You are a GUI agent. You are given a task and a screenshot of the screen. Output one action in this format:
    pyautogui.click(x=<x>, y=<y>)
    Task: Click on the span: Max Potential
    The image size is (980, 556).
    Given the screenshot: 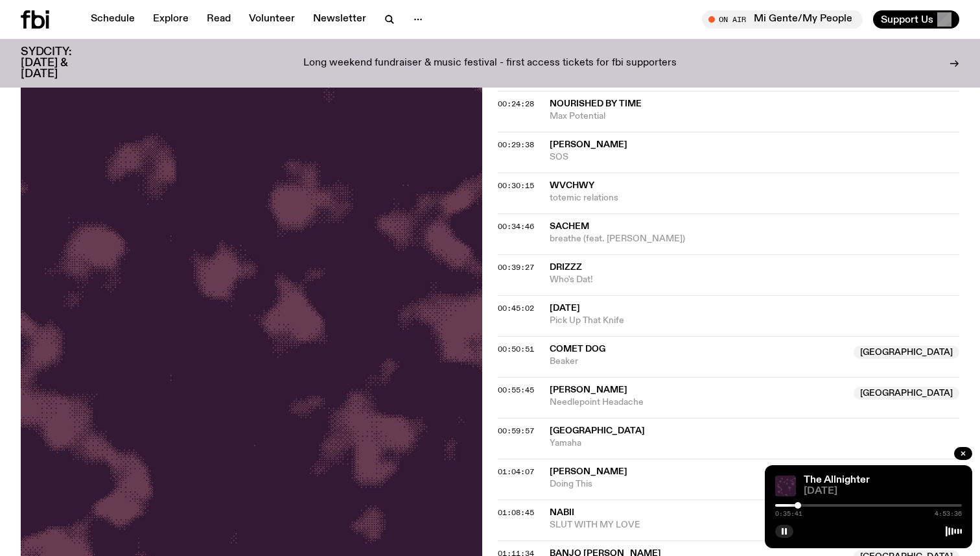 What is the action you would take?
    pyautogui.click(x=754, y=116)
    